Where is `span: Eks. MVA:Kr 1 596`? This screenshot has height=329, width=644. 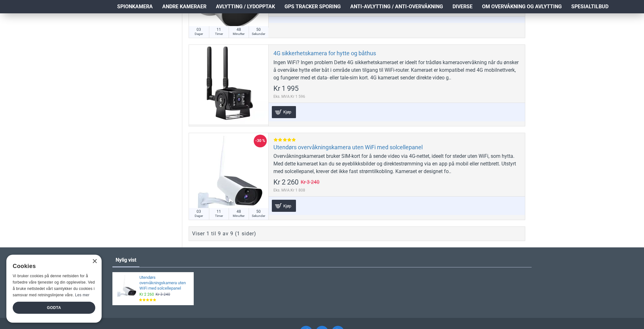 span: Eks. MVA:Kr 1 596 is located at coordinates (289, 97).